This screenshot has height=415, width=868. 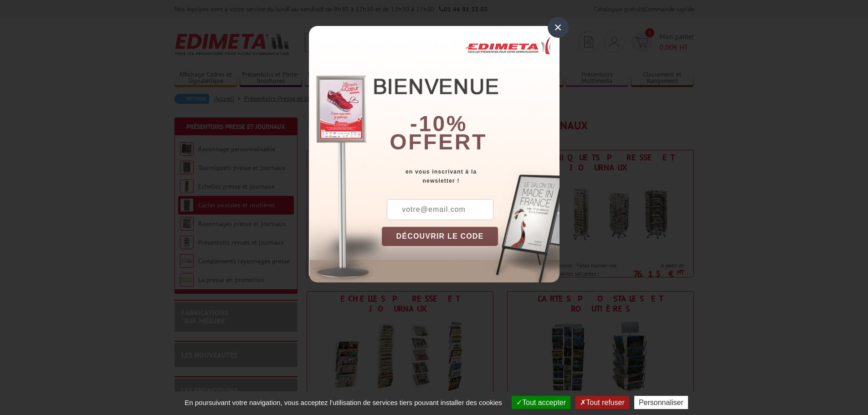 What do you see at coordinates (438, 141) in the screenshot?
I see `font: offert` at bounding box center [438, 141].